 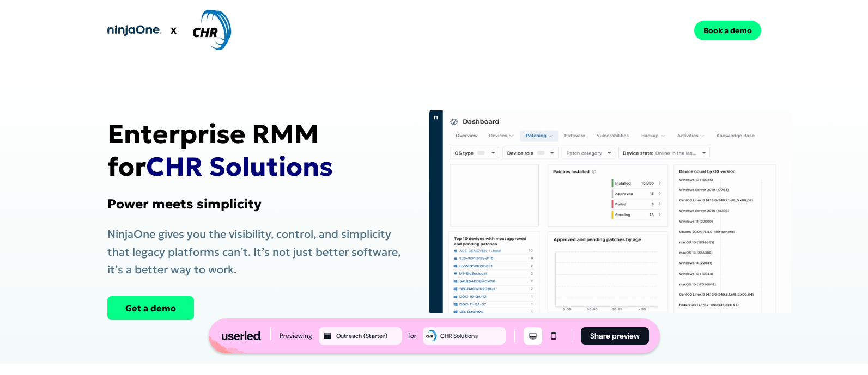 What do you see at coordinates (253, 252) in the screenshot?
I see `span: NinjaOne gives you the visibility, control, and simplicity that legacy platforms can’t. It’s not ...` at bounding box center [253, 252].